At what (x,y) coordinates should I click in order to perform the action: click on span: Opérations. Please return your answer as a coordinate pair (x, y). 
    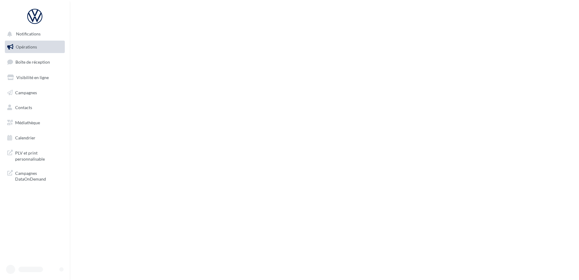
    Looking at the image, I should click on (26, 47).